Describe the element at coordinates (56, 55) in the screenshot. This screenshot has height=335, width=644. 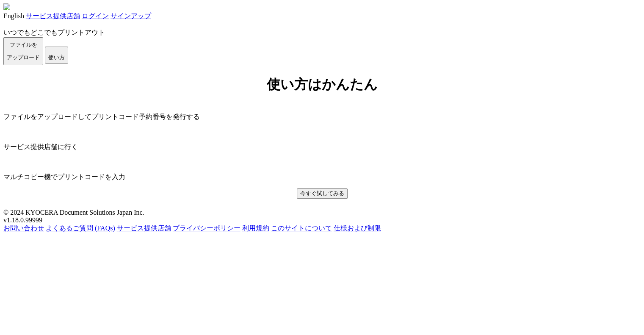
I see `button: 使い方` at that location.